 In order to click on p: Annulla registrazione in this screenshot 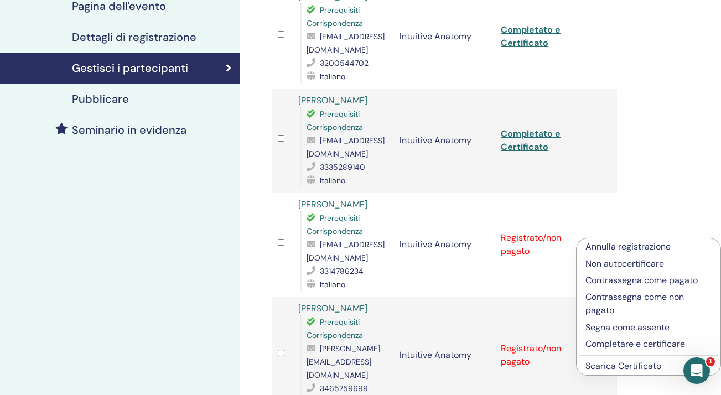, I will do `click(649, 247)`.